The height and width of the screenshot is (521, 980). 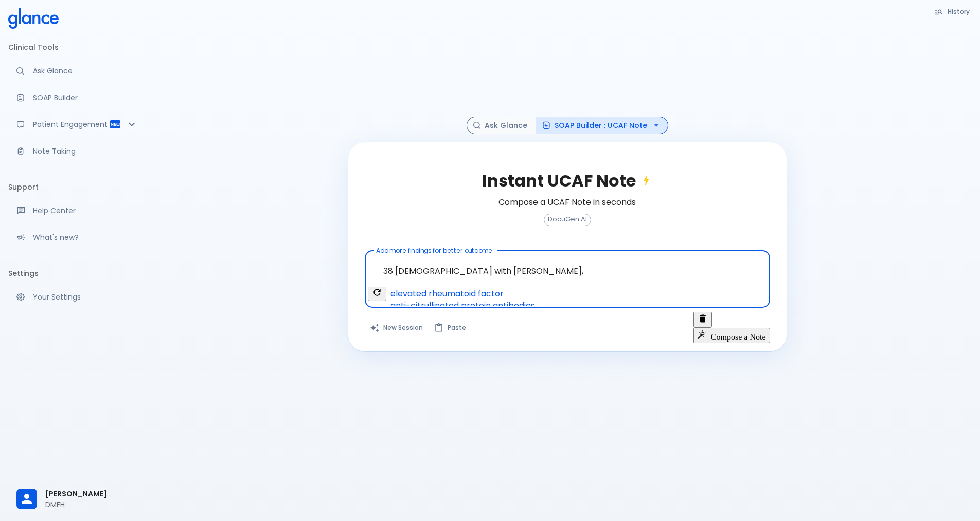 I want to click on button: Refresh suggestions, so click(x=377, y=294).